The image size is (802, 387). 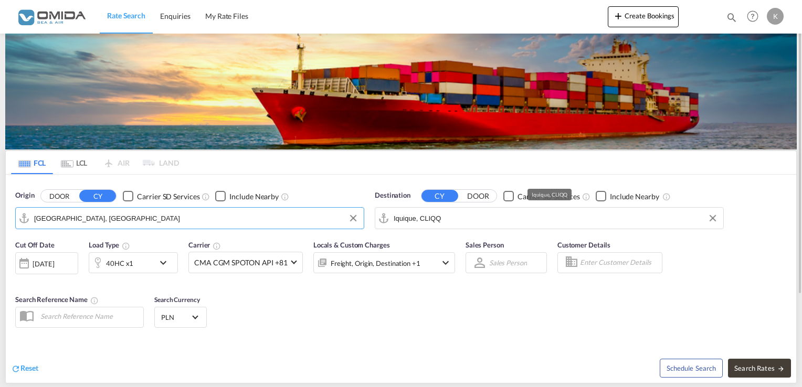 I want to click on span: Cut Off Date, so click(x=35, y=245).